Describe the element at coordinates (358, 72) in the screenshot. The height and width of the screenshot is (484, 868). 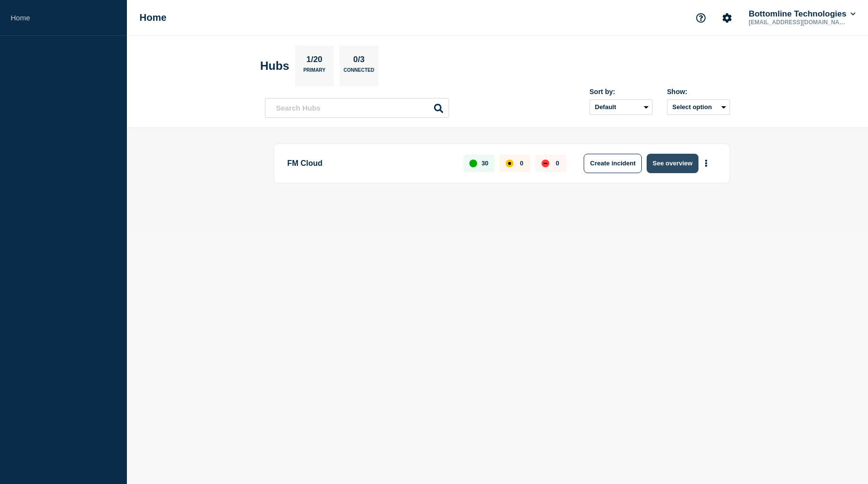
I see `p: Connected` at that location.